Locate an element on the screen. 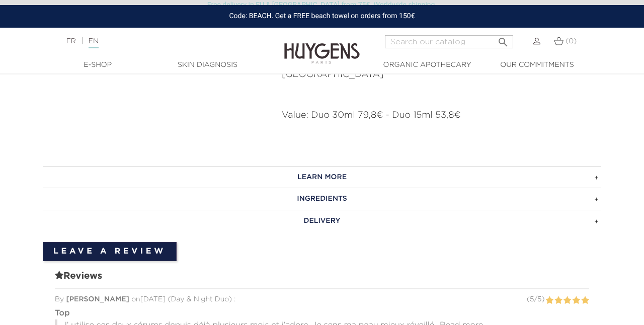  input: Search is located at coordinates (449, 42).